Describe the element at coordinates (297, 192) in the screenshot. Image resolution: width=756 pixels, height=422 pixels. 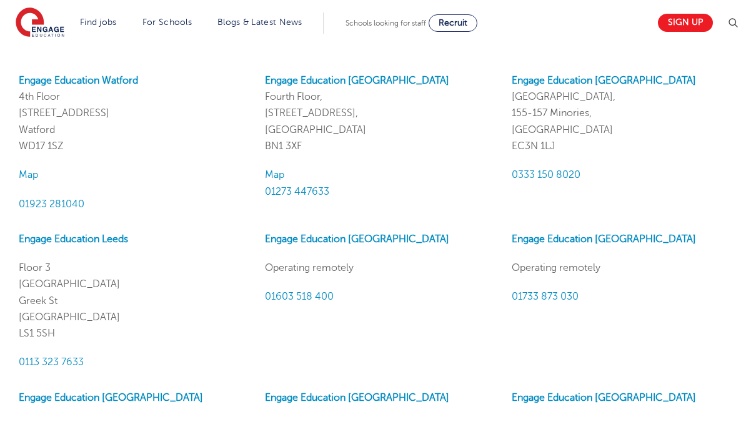
I see `span: 01273 447633` at that location.